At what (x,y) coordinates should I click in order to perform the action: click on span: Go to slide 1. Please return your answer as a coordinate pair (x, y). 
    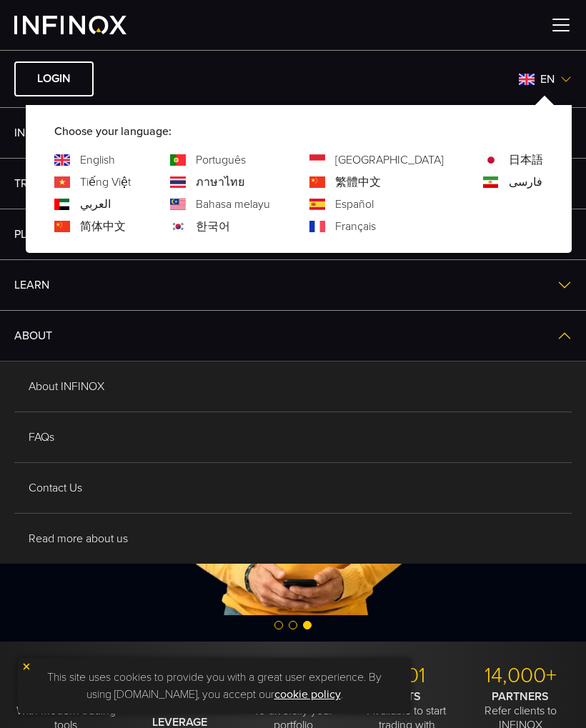
    Looking at the image, I should click on (278, 625).